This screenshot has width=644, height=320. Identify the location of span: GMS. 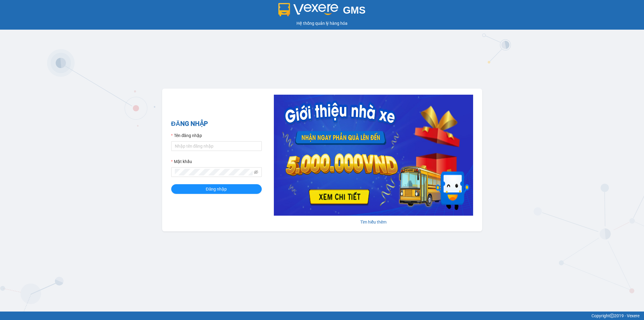
(354, 10).